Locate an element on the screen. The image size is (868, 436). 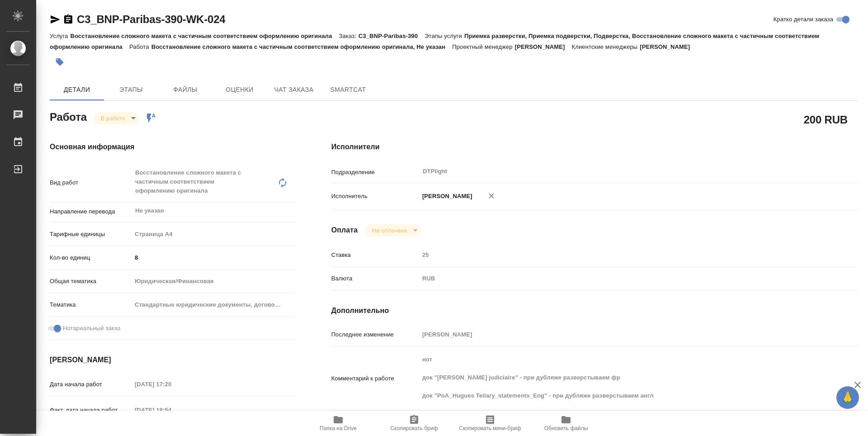
p: Исполнитель is located at coordinates (375, 196).